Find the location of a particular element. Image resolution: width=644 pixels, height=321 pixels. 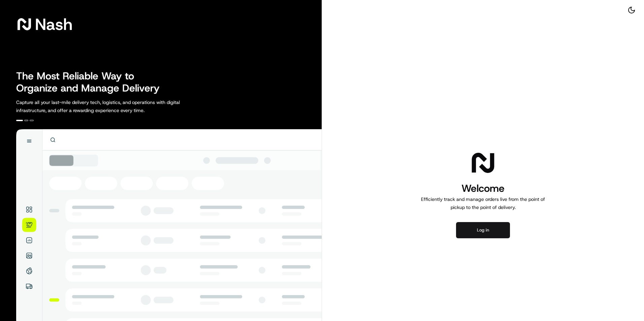

h1: Welcome is located at coordinates (483, 188).